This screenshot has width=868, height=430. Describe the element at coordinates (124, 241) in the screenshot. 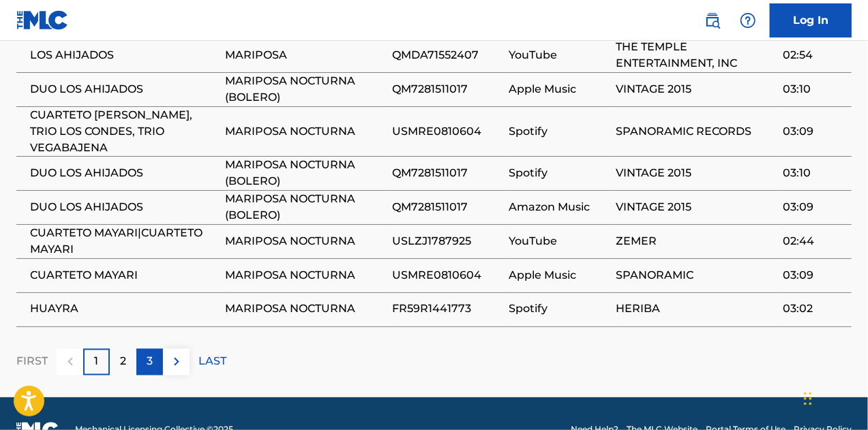

I see `span: CUARTETO MAYARI|CUARTETO MAYARI` at that location.